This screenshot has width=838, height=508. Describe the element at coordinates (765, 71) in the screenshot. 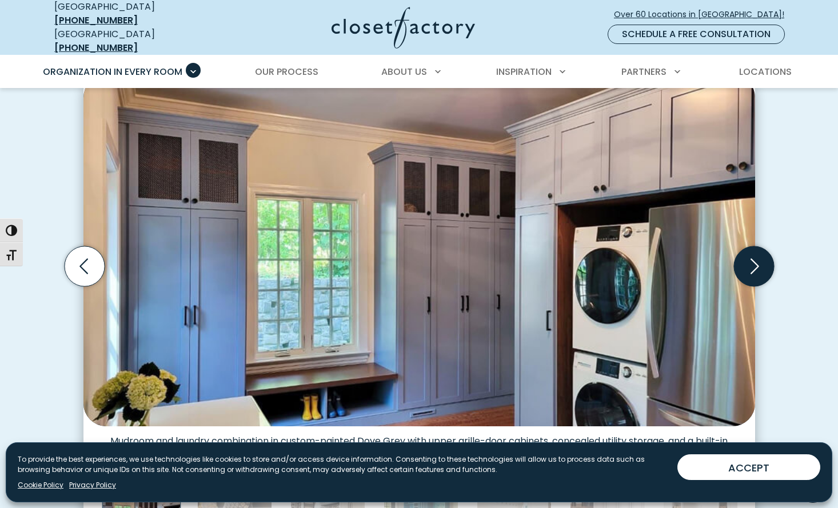

I see `span: Locations` at that location.